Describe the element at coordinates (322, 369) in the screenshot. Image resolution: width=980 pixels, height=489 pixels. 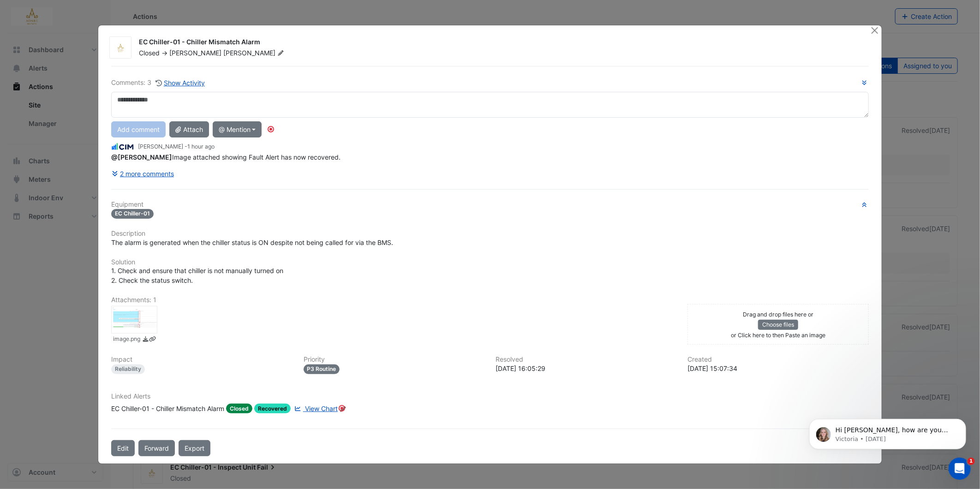
I see `div: P3 Routine` at that location.